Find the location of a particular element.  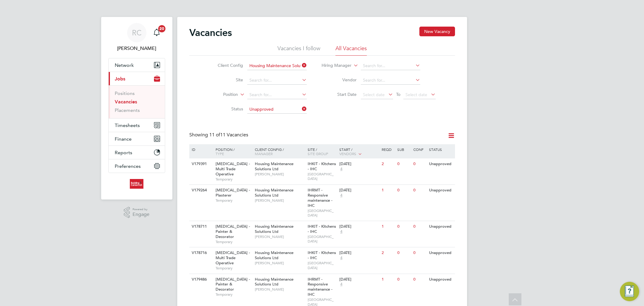

span: Manager is located at coordinates (264, 153).